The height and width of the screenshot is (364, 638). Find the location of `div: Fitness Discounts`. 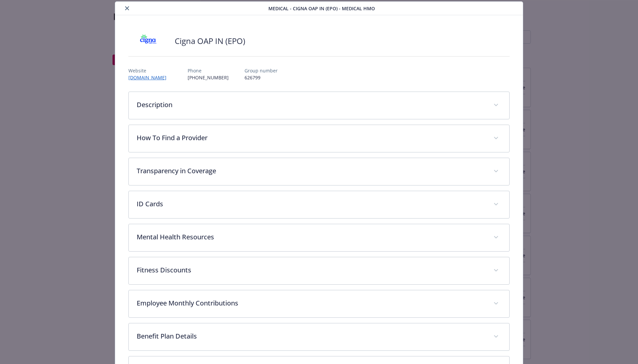

div: Fitness Discounts is located at coordinates (319, 271).